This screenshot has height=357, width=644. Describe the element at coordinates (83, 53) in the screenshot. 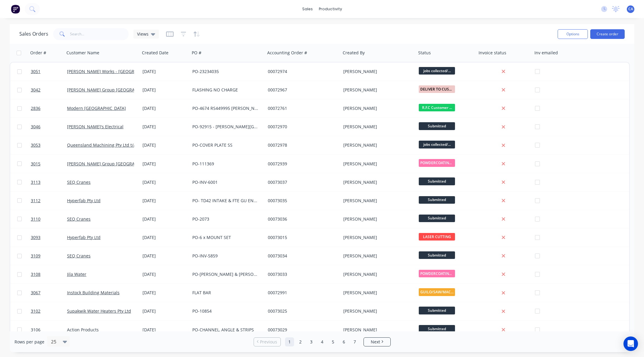

I see `div: Customer Name` at that location.